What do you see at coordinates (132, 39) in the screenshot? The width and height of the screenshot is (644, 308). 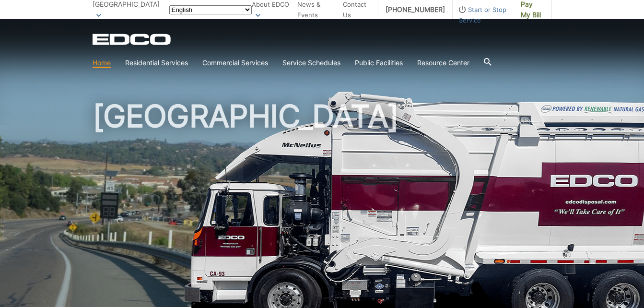 I see `a: EDCD logo. Return to the homepage.` at bounding box center [132, 39].